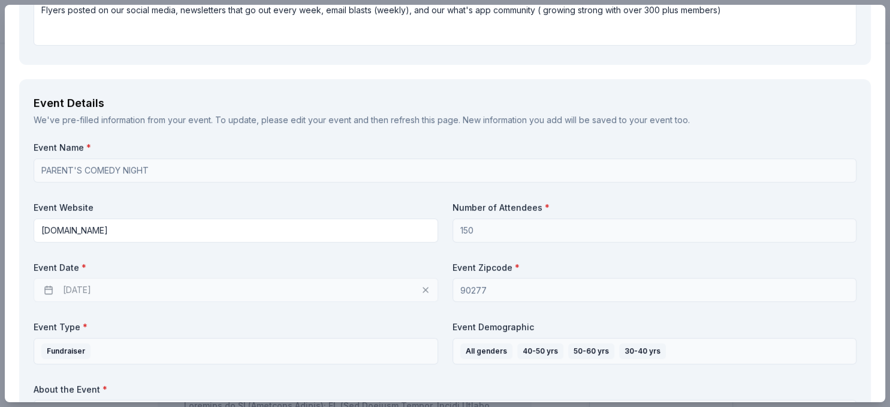  I want to click on label: Event Name, so click(445, 148).